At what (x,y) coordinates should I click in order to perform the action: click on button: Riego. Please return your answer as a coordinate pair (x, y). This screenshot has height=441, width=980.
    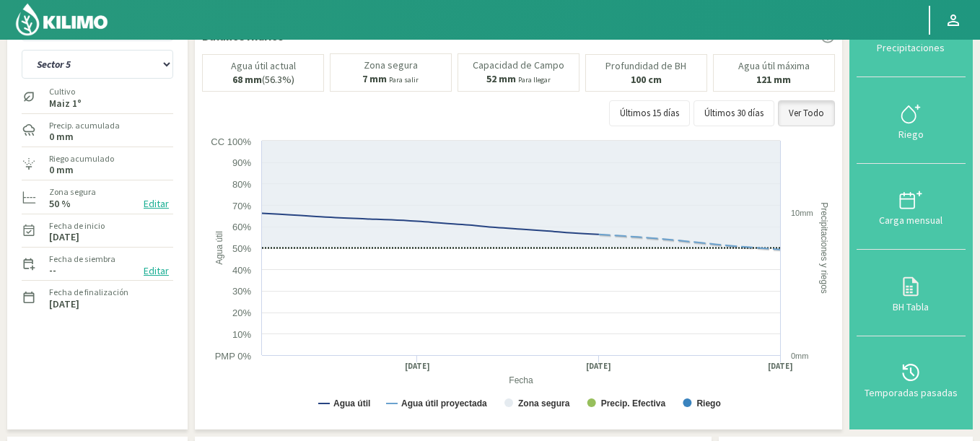
    Looking at the image, I should click on (911, 120).